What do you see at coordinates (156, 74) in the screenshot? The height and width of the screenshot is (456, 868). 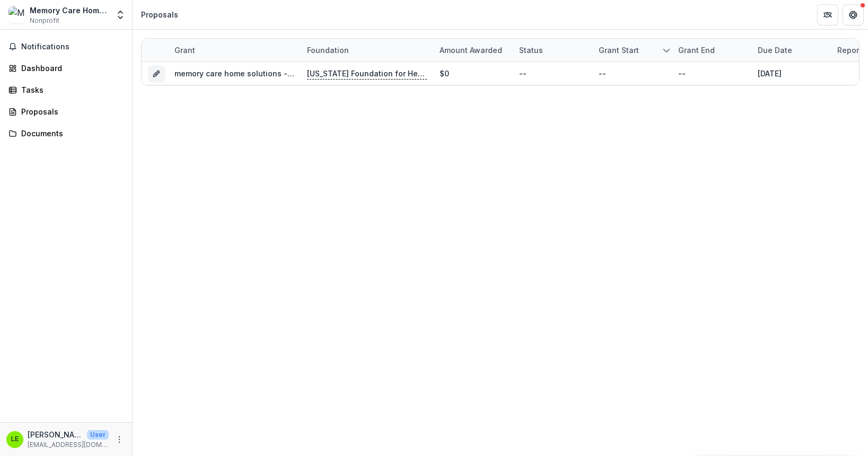 I see `button: Grant 98deda8b-d01d-4150-ba80-233461ddf199` at bounding box center [156, 74].